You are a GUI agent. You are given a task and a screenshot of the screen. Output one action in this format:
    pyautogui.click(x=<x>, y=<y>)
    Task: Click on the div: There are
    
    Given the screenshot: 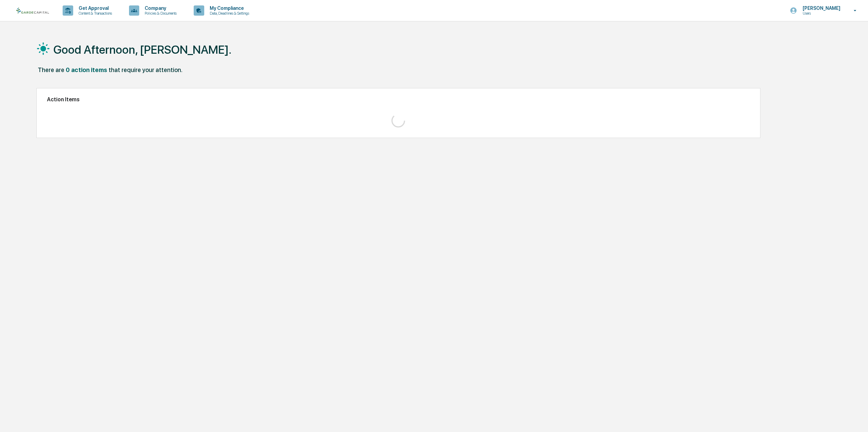 What is the action you would take?
    pyautogui.click(x=51, y=70)
    